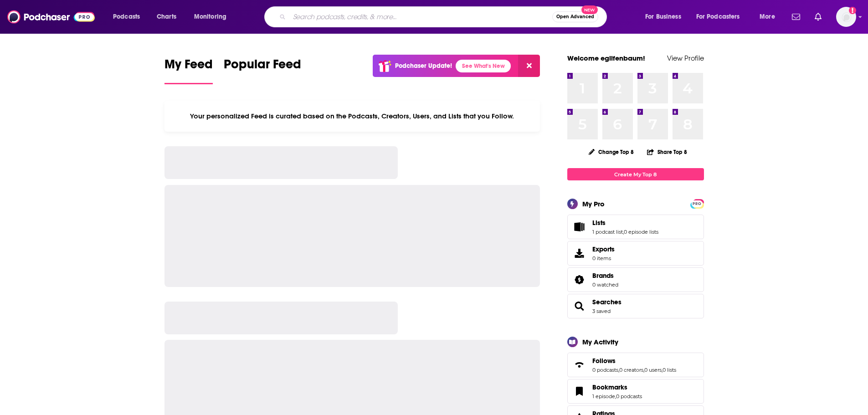 This screenshot has height=415, width=868. I want to click on img: User Profile, so click(846, 17).